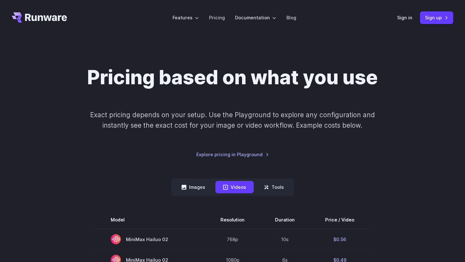  I want to click on h1: Pricing based on what you use, so click(232, 78).